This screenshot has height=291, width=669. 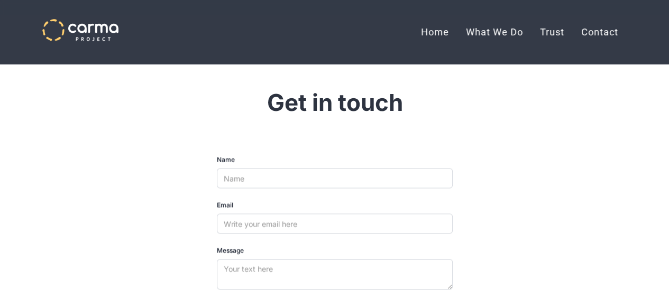 I want to click on a: Contact, so click(x=599, y=32).